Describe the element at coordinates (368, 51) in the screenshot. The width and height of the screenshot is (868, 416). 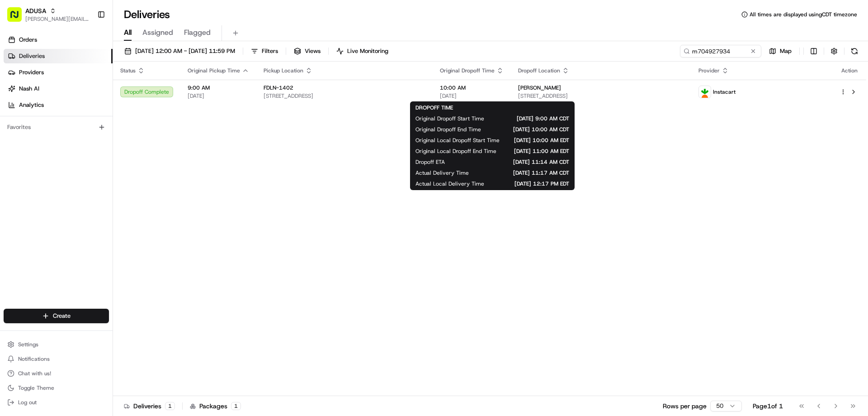
I see `span: Live Monitoring` at that location.